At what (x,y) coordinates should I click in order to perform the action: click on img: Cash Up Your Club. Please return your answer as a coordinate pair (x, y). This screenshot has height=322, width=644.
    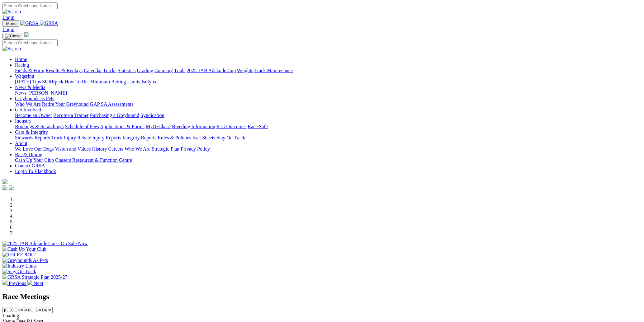
    Looking at the image, I should click on (24, 249).